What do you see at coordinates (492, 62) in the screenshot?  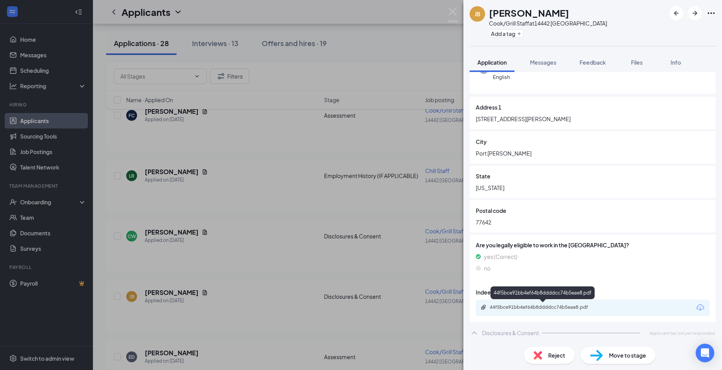 I see `span: Application` at bounding box center [492, 62].